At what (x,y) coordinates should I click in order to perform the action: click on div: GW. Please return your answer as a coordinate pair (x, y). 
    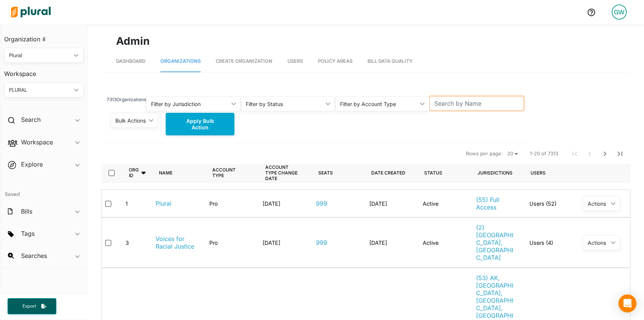
    Looking at the image, I should click on (619, 12).